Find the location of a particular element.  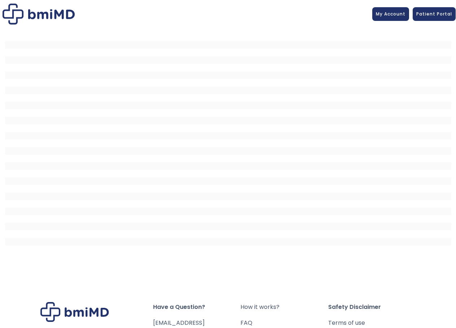

img: Patient Messaging Portal is located at coordinates (39, 14).